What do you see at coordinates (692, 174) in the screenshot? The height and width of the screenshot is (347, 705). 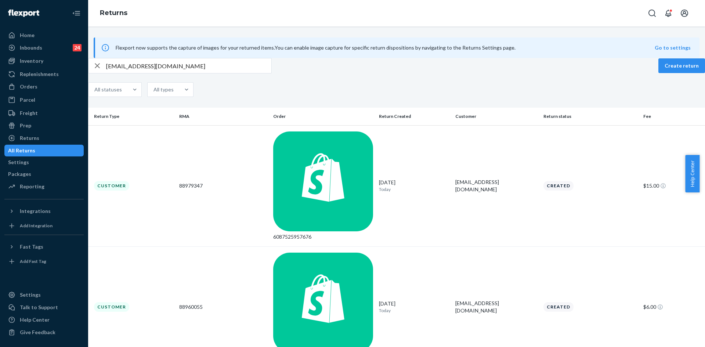 I see `button: Help Center` at bounding box center [692, 174].